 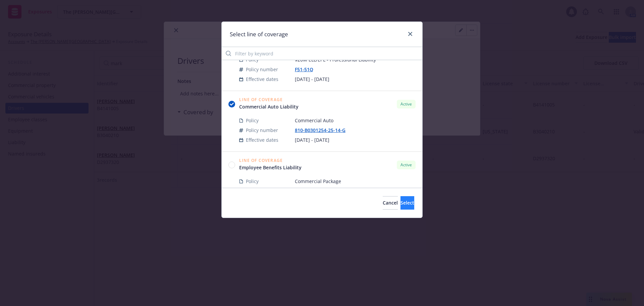 I want to click on input: Filter by keyword, so click(x=322, y=54).